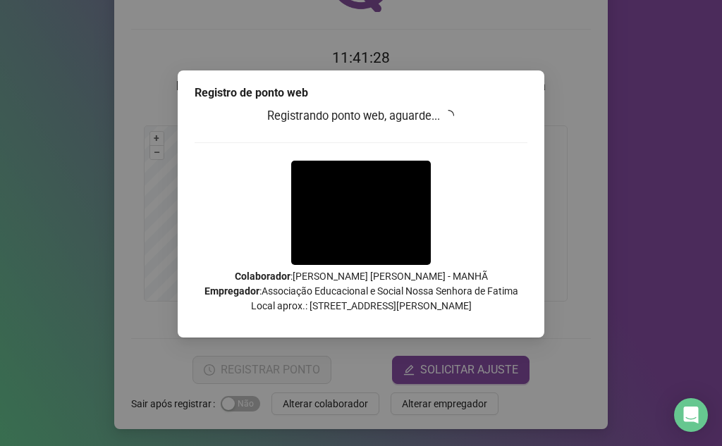  Describe the element at coordinates (361, 213) in the screenshot. I see `img: 9k=` at that location.